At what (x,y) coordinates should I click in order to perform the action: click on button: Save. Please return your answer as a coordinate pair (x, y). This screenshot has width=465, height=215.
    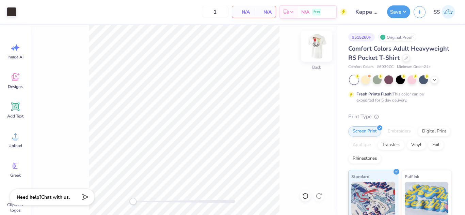
    Looking at the image, I should click on (399, 12).